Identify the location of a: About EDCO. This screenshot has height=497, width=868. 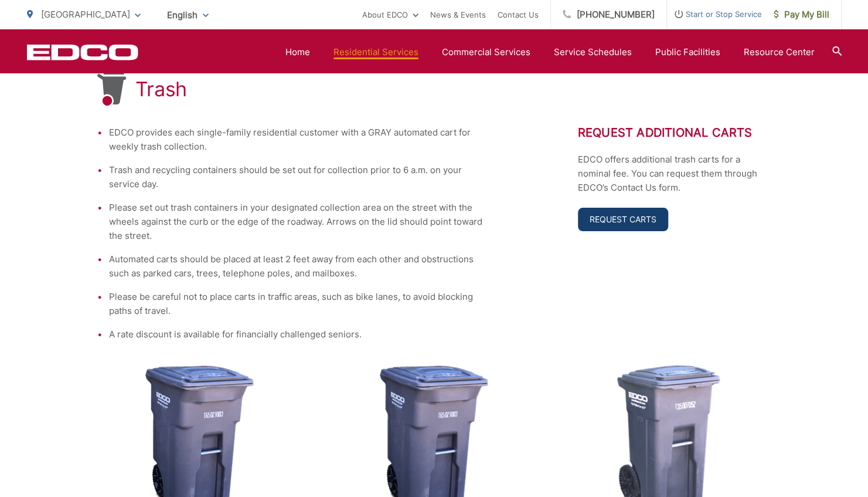
(391, 14).